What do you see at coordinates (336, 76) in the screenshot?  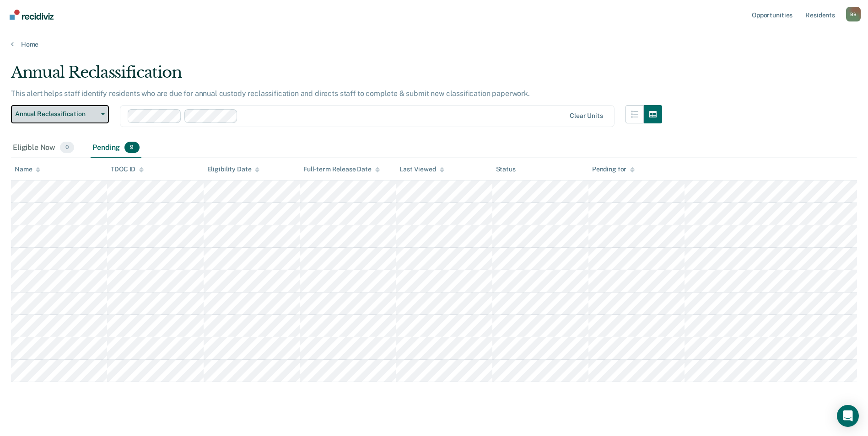 I see `div: Annual Reclassification` at bounding box center [336, 76].